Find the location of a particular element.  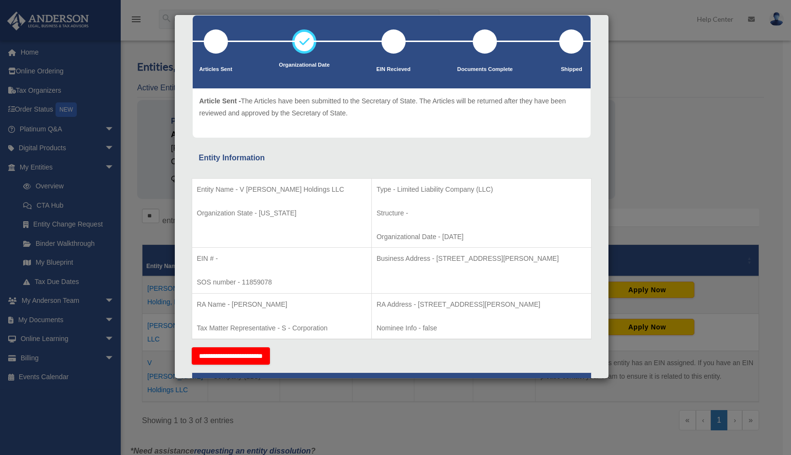

p: EIN # - is located at coordinates (281, 258).